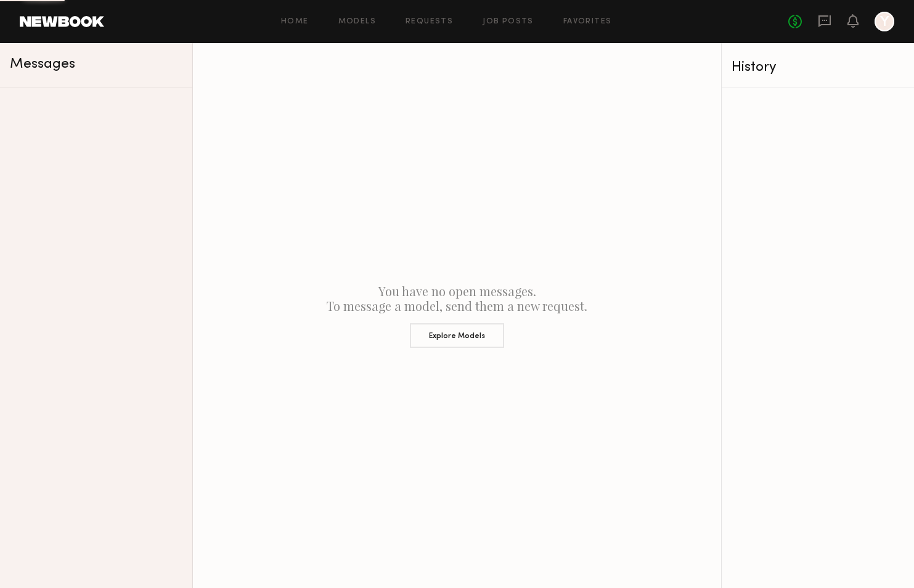 Image resolution: width=914 pixels, height=588 pixels. I want to click on a: Job Posts, so click(508, 21).